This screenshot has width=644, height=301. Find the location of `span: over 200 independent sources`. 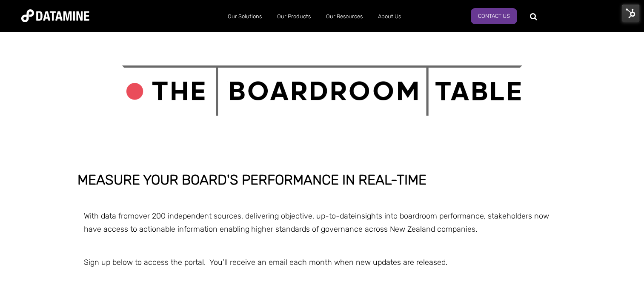

span: over 200 independent sources is located at coordinates (188, 216).